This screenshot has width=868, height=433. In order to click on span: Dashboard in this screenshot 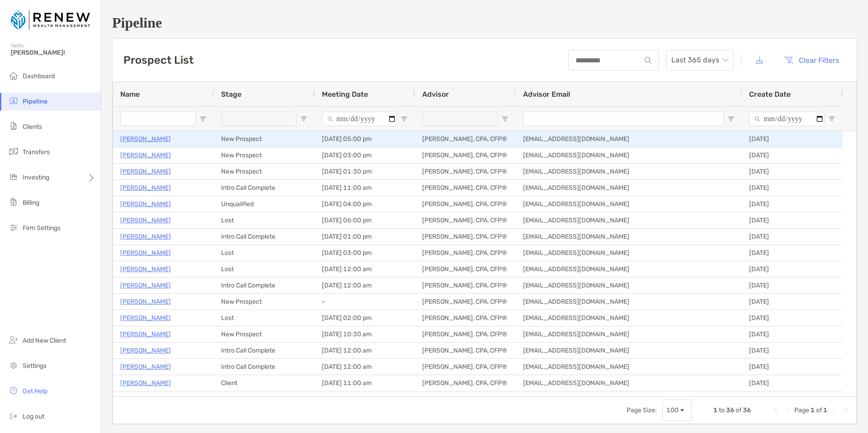, I will do `click(39, 76)`.